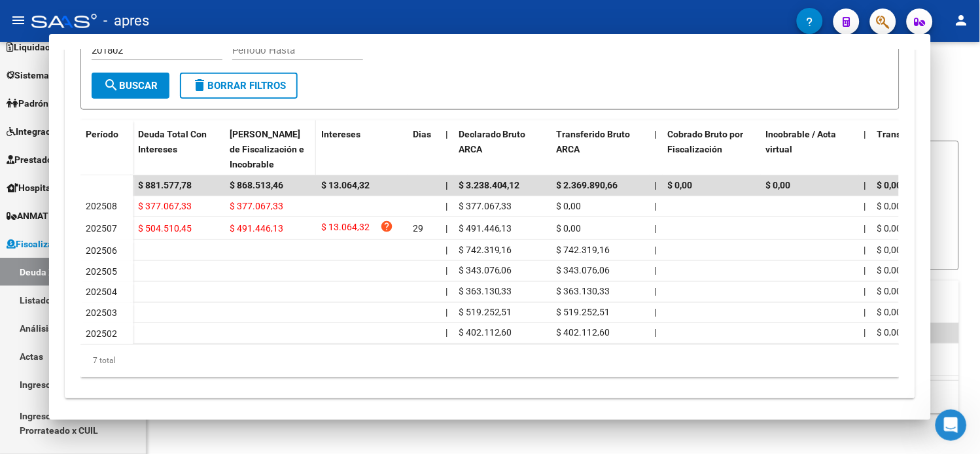  I want to click on datatable-header-cell: Transferido Bruto ARCA, so click(600, 149).